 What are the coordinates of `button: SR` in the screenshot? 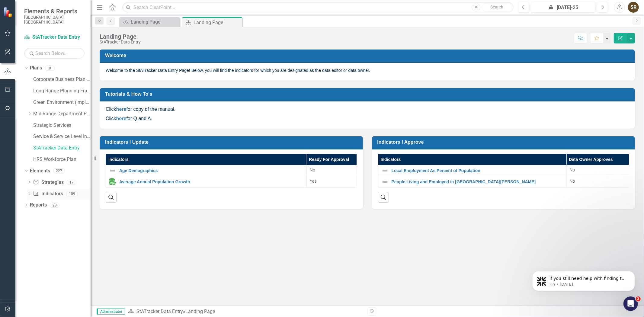 It's located at (633, 7).